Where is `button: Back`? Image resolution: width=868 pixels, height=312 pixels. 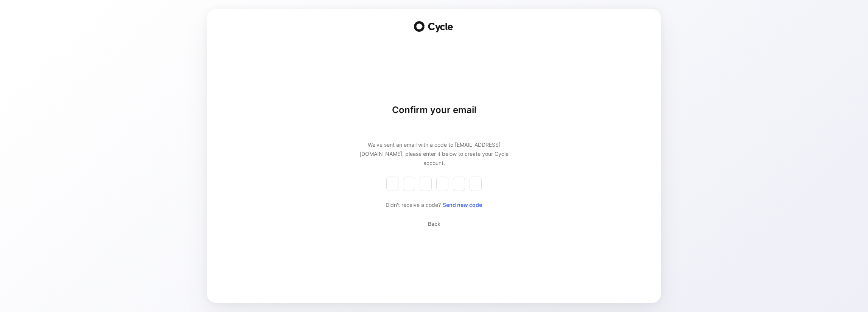 button: Back is located at coordinates (434, 224).